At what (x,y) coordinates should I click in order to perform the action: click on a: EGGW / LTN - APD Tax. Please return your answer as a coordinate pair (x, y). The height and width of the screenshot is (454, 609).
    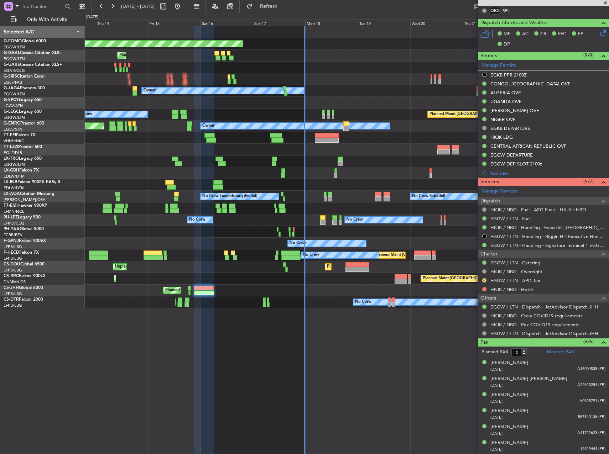
    Looking at the image, I should click on (515, 280).